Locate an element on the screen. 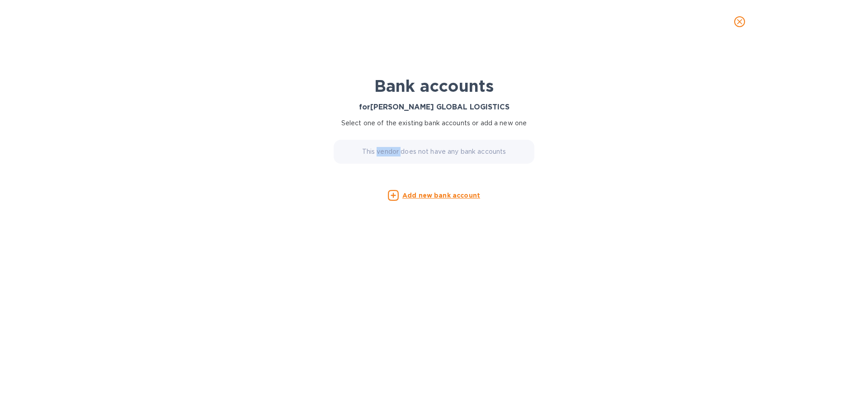  p: Select one of the existing bank accounts or add a new one is located at coordinates (434, 123).